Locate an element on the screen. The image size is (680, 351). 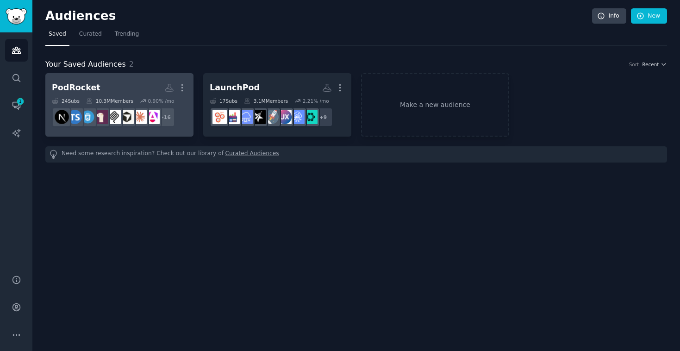
button: Recent is located at coordinates (654, 64).